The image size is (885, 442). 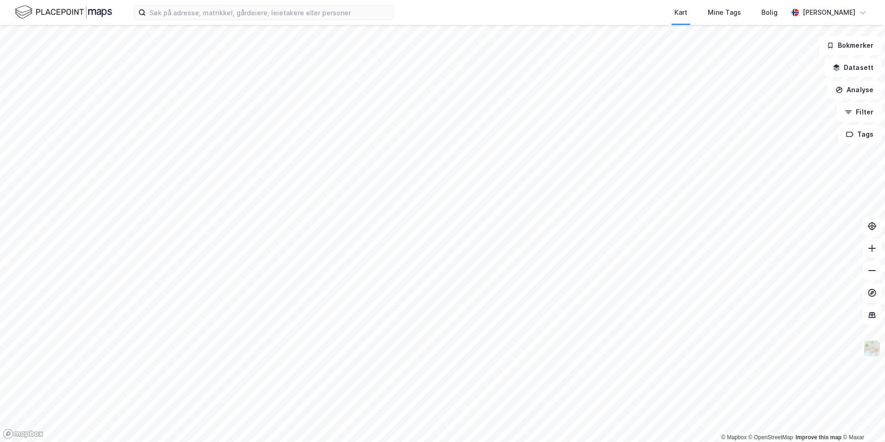 What do you see at coordinates (734, 437) in the screenshot?
I see `a: Mapbox` at bounding box center [734, 437].